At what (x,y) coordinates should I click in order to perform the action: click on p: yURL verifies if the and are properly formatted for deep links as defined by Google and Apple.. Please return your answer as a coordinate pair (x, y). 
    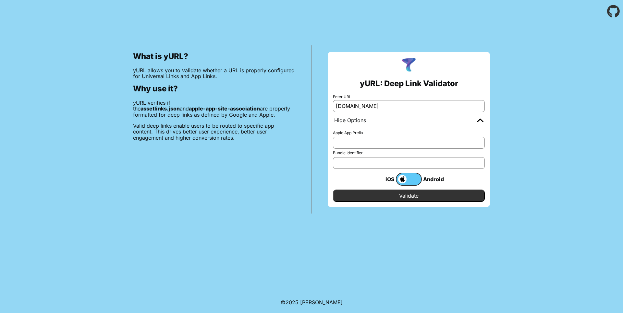
    Looking at the image, I should click on (214, 109).